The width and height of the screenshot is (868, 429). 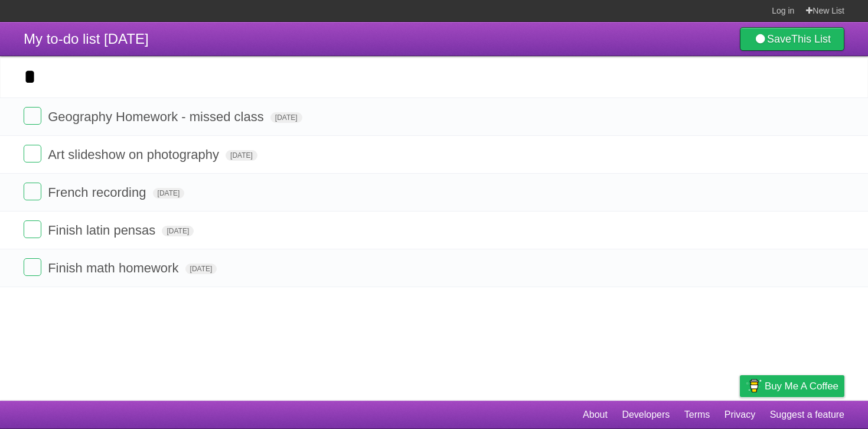 I want to click on a: SaveThis List, so click(x=792, y=39).